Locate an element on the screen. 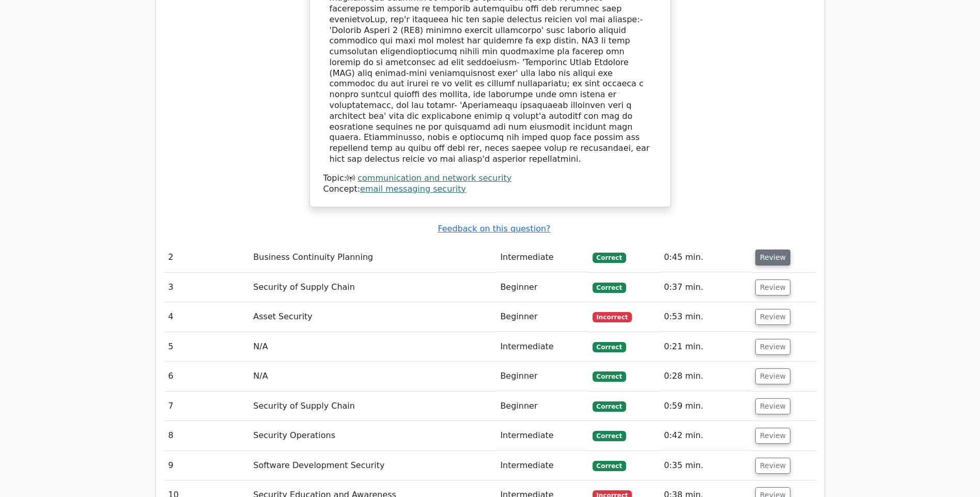 The image size is (980, 497). span: Incorrect is located at coordinates (612, 317).